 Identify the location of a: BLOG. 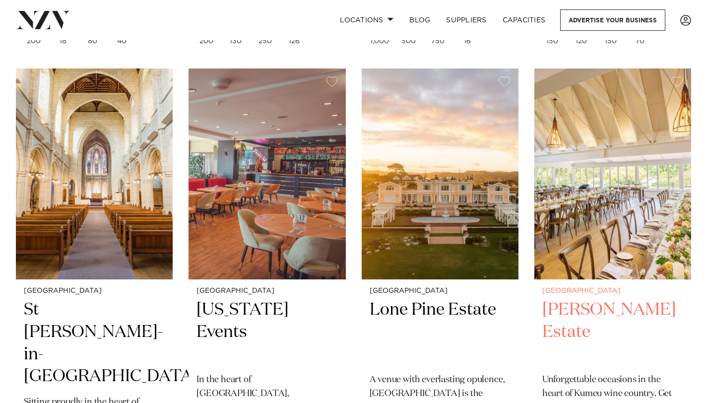
(420, 20).